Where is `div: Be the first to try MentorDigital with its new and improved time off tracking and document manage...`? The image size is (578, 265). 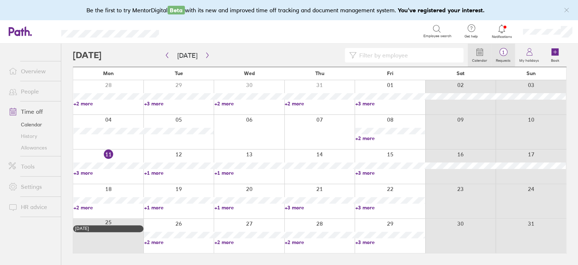 div: Be the first to try MentorDigital with its new and improved time off tracking and document manage... is located at coordinates (289, 10).